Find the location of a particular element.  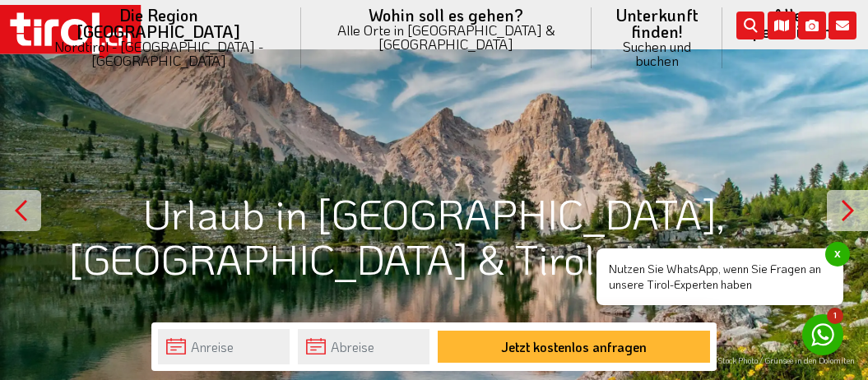

span: Nutzen Sie WhatsApp, wenn Sie Fragen an unsere Tirol-Experten haben is located at coordinates (720, 276).